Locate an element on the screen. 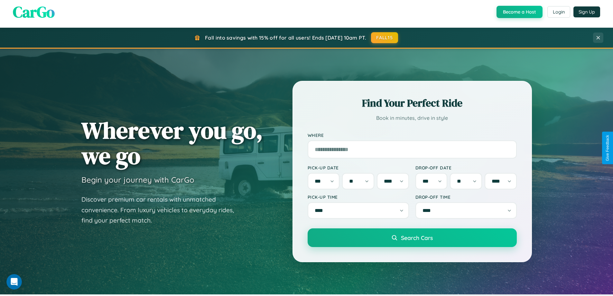 The height and width of the screenshot is (296, 613). h2: Find Your Perfect Ride is located at coordinates (412, 103).